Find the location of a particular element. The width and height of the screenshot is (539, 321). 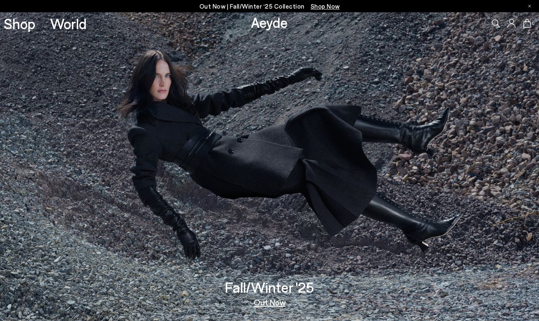

a: Aeyde is located at coordinates (269, 22).